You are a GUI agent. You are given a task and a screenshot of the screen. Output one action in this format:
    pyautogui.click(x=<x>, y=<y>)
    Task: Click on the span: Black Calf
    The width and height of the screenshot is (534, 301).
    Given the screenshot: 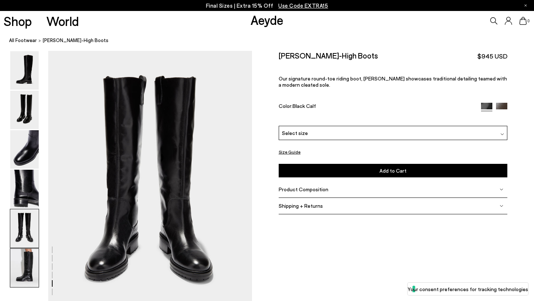 What is the action you would take?
    pyautogui.click(x=304, y=106)
    